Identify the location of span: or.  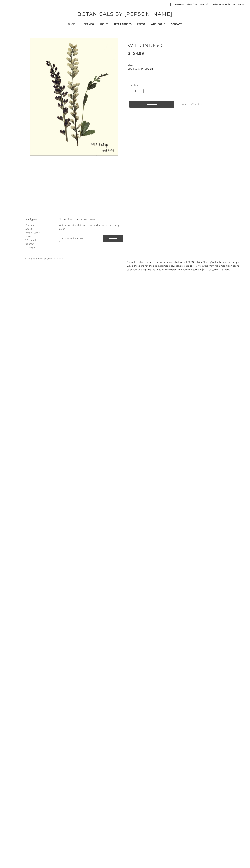
(223, 5).